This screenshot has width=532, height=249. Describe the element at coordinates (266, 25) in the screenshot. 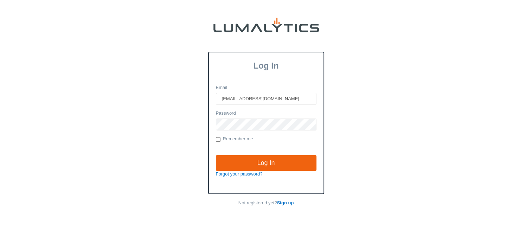

I see `img: lumalytics-black-e9b537c871f77d9ce8d3a6940f85695cd68c596e3f819dc492052d1098752254.png` at that location.